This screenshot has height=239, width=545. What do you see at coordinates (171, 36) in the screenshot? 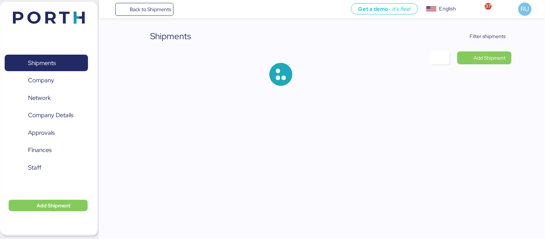
I see `div: Shipments` at bounding box center [171, 36].